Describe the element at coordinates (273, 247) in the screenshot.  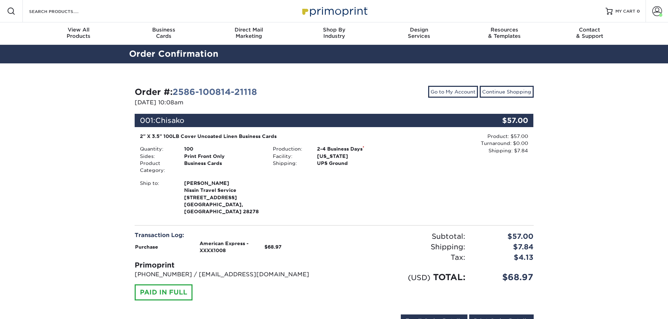
I see `strong: $68.97` at that location.